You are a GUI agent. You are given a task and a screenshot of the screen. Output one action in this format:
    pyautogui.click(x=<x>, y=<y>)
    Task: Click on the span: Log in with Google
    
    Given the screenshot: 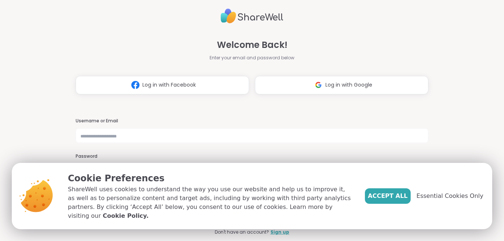 What is the action you would take?
    pyautogui.click(x=349, y=85)
    